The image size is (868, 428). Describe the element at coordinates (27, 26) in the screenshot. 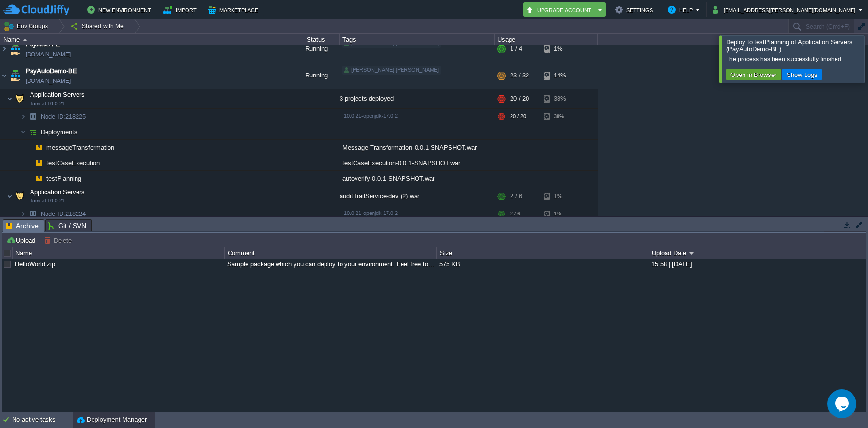

I see `button: Env Groups` at that location.